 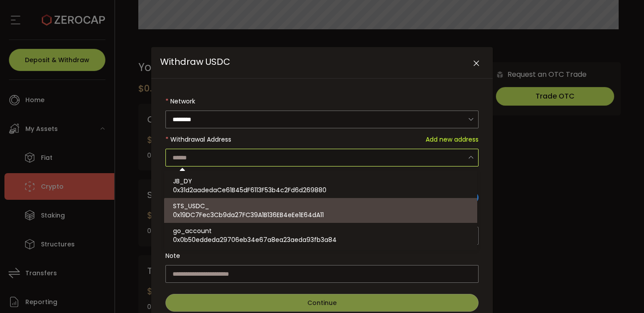 I want to click on button: Continue, so click(x=322, y=303).